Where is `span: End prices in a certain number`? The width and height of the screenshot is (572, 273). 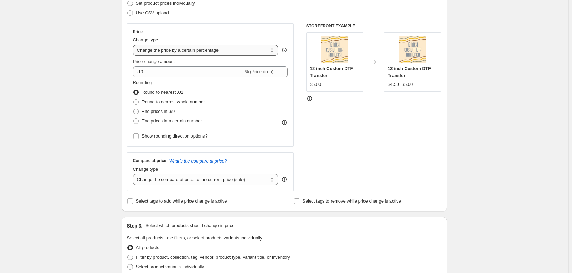 span: End prices in a certain number is located at coordinates (172, 121).